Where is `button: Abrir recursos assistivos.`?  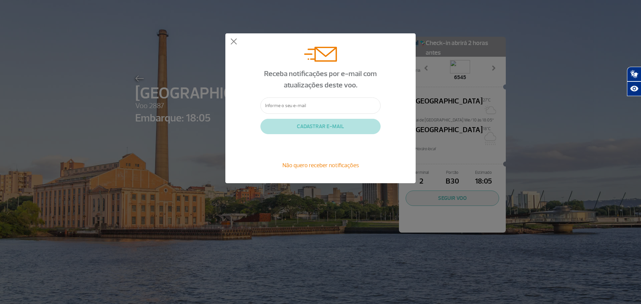 button: Abrir recursos assistivos. is located at coordinates (634, 89).